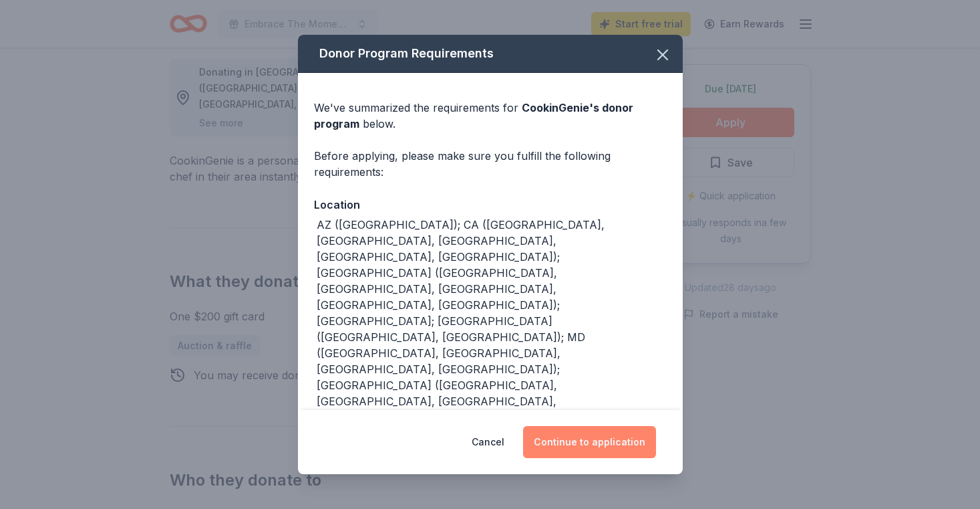  Describe the element at coordinates (488, 442) in the screenshot. I see `button: Cancel` at that location.